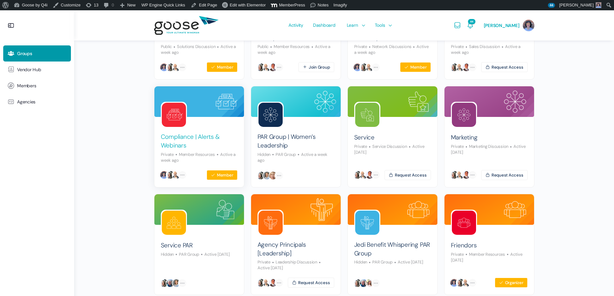 This screenshot has width=614, height=296. Describe the element at coordinates (29, 70) in the screenshot. I see `span: Vendor Hub` at that location.